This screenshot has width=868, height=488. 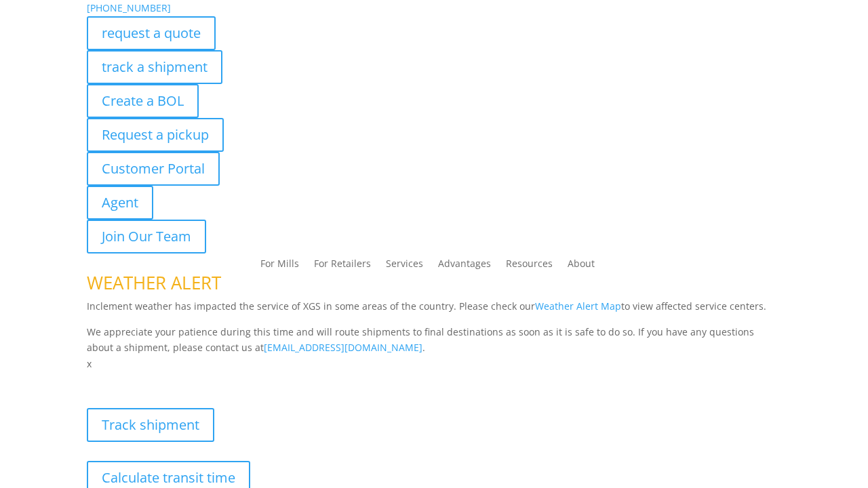 I want to click on b: Visibility, transparency, and control for your entire supply chain., so click(x=238, y=380).